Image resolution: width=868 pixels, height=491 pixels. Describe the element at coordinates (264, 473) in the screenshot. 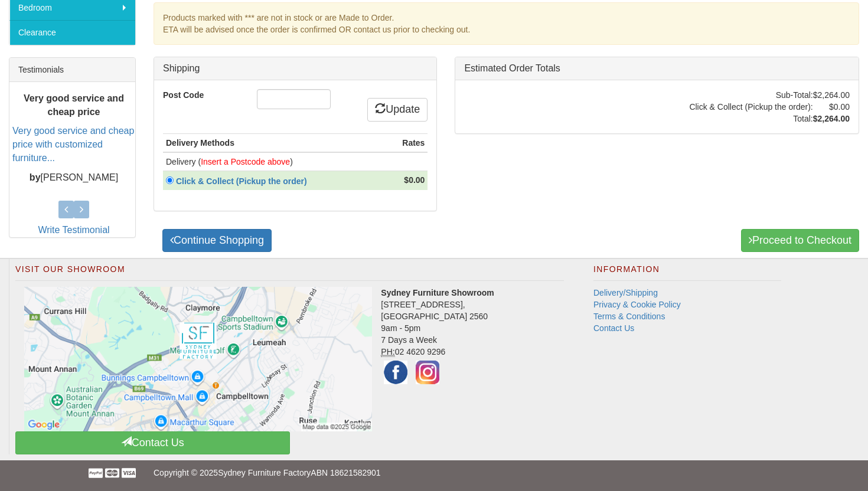

I see `a: Sydney Furniture Factory` at that location.